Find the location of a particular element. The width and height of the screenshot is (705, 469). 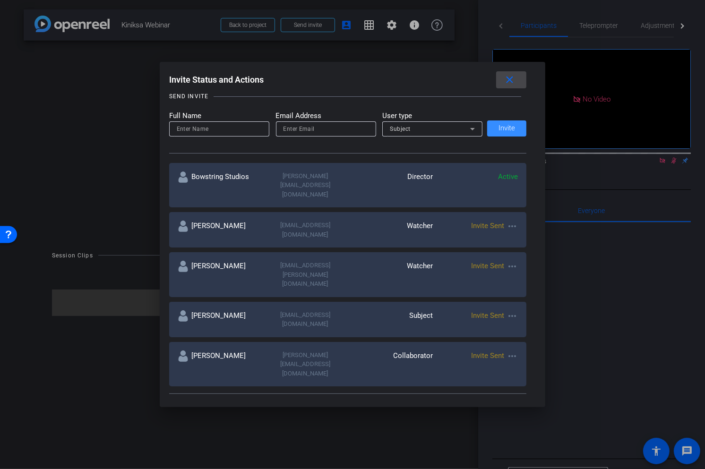

mat-label: Full Name is located at coordinates (219, 116).